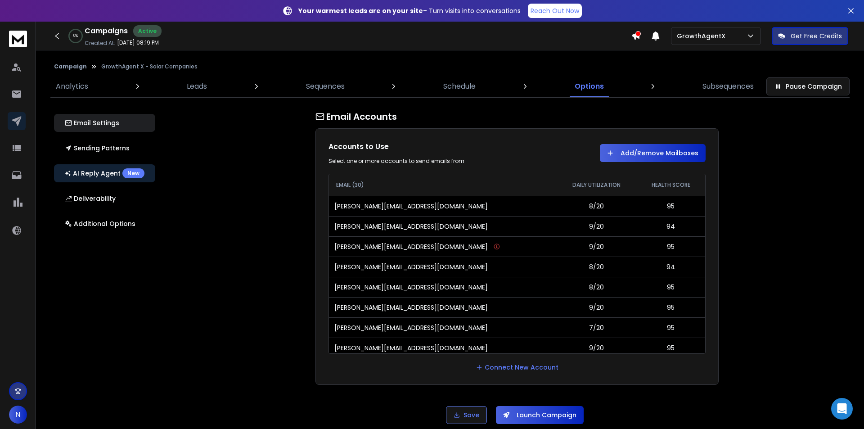 Image resolution: width=864 pixels, height=429 pixels. Describe the element at coordinates (817, 36) in the screenshot. I see `p: Get Free Credits` at that location.